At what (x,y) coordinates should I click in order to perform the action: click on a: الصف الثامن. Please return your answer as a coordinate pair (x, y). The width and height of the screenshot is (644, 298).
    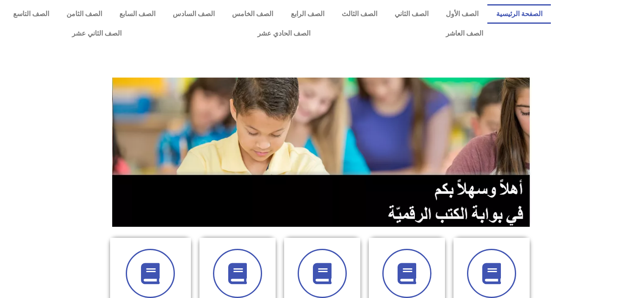
    Looking at the image, I should click on (84, 14).